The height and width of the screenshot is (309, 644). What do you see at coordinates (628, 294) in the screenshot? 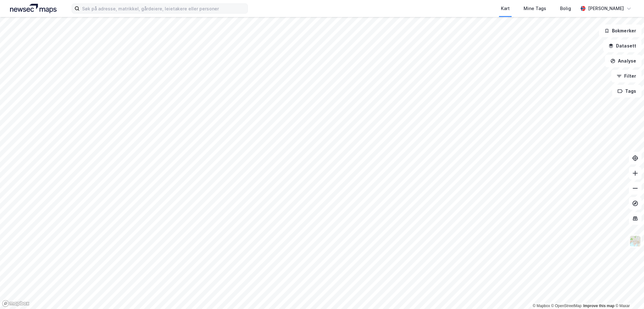
I see `div: Kontrollprogram for chat` at bounding box center [628, 294].